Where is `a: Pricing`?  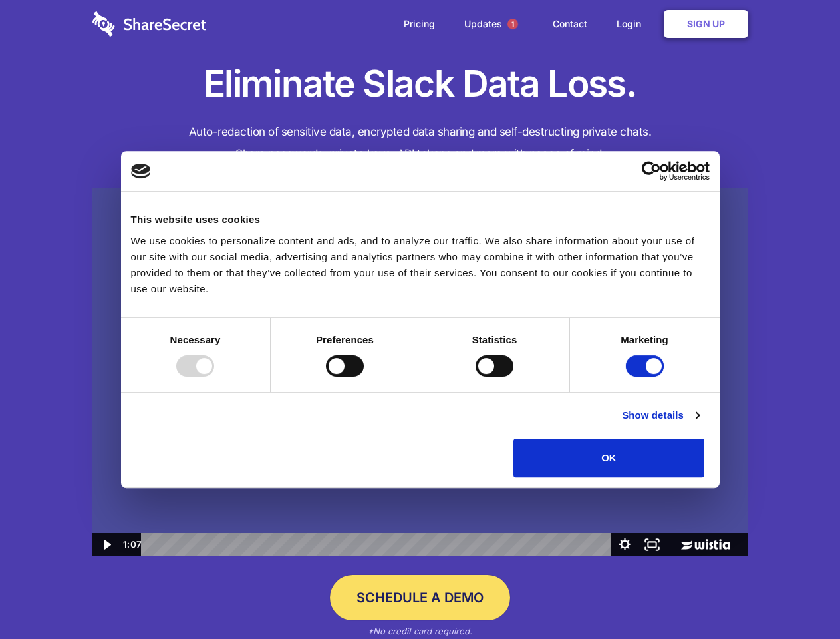
a: Pricing is located at coordinates (419, 24).